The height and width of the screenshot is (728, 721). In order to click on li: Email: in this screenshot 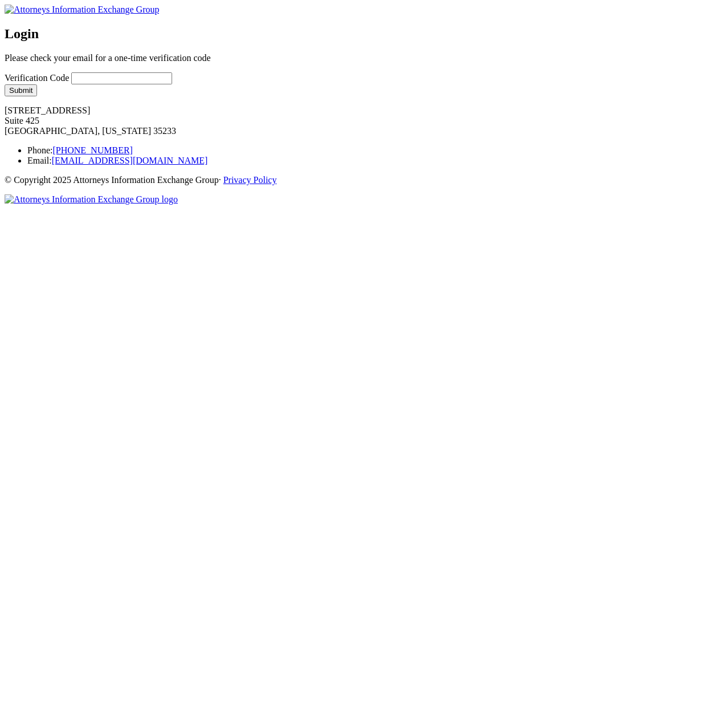, I will do `click(371, 160)`.